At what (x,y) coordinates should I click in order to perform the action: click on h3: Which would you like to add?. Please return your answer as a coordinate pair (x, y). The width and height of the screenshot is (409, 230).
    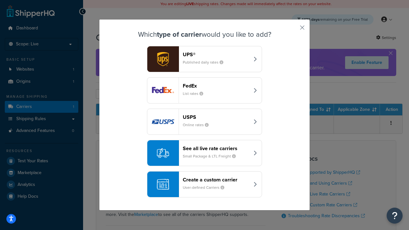
    Looking at the image, I should click on (205, 35).